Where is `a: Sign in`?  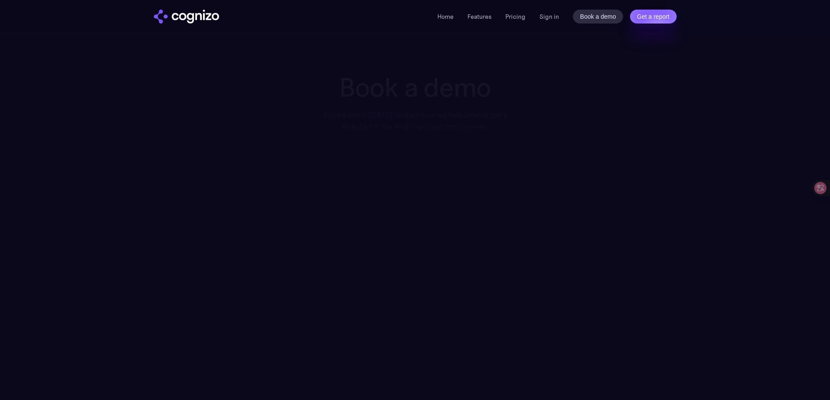
a: Sign in is located at coordinates (549, 17).